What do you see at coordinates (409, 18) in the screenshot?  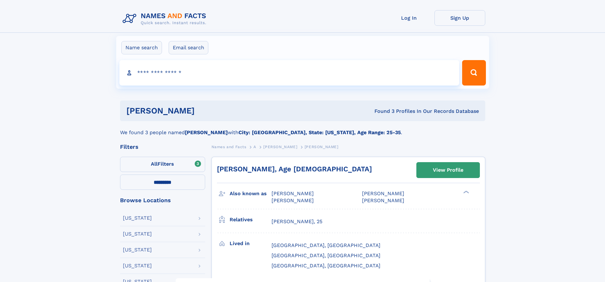 I see `a: Log In` at bounding box center [409, 18].